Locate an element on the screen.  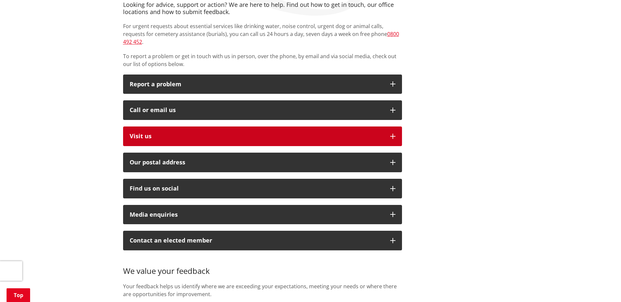
div: Call or email us is located at coordinates (257, 110).